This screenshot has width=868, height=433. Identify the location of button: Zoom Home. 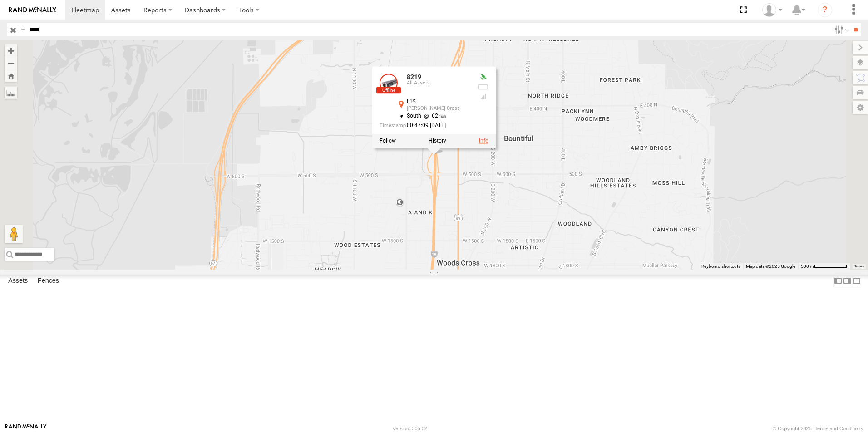
(11, 75).